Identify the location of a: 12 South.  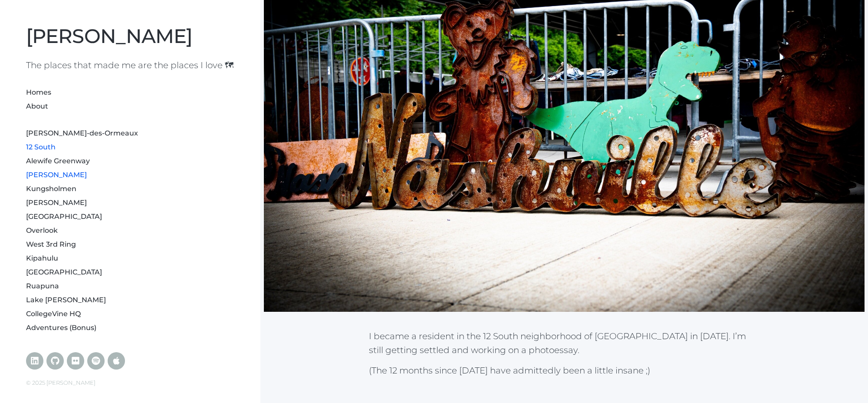
(41, 147).